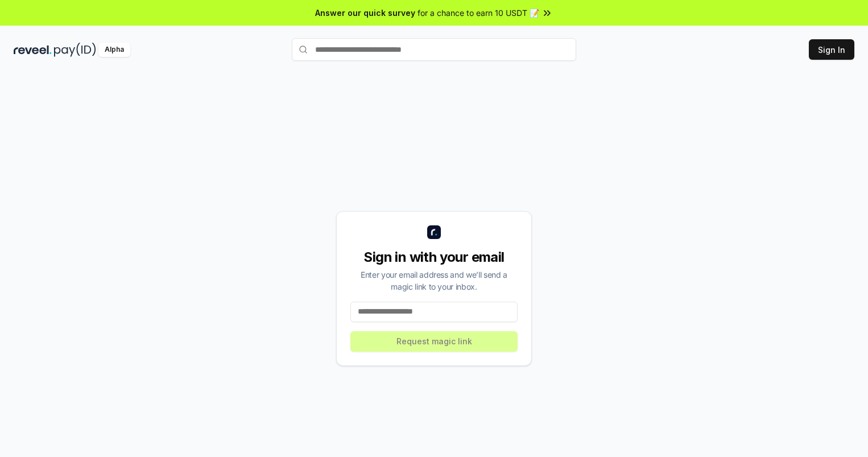 The width and height of the screenshot is (868, 457). I want to click on img: pay_id, so click(75, 49).